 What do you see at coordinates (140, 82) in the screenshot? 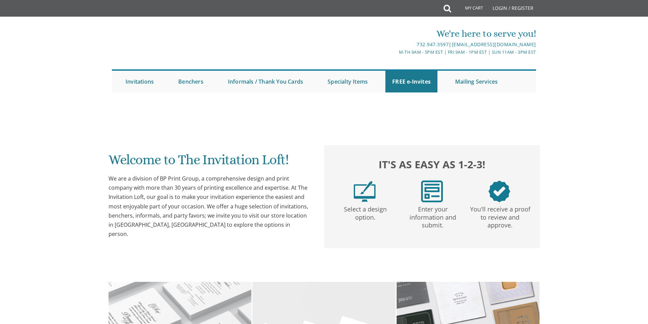
I see `a: Invitations` at bounding box center [140, 82].